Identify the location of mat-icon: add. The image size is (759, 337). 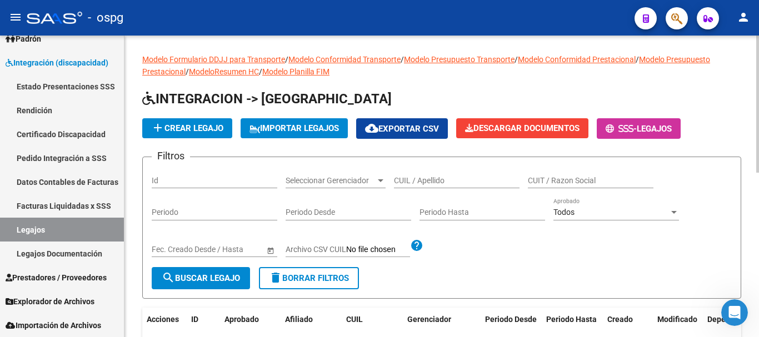
(158, 128).